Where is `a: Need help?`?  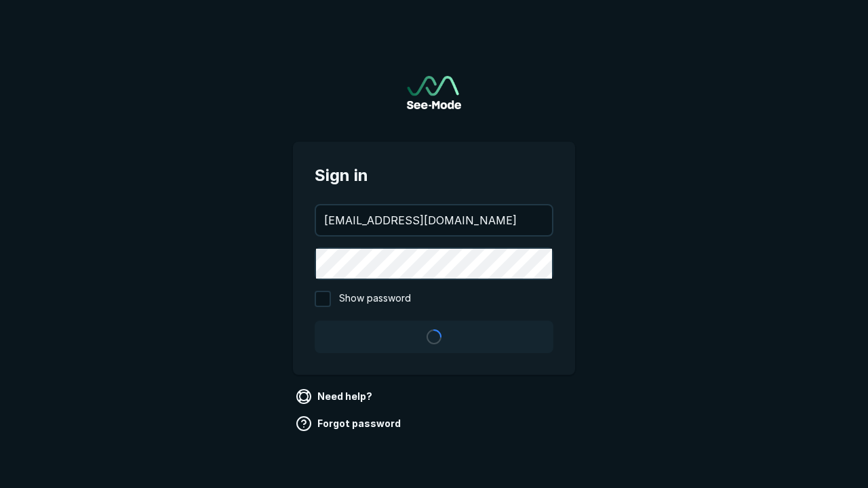
a: Need help? is located at coordinates (335, 397).